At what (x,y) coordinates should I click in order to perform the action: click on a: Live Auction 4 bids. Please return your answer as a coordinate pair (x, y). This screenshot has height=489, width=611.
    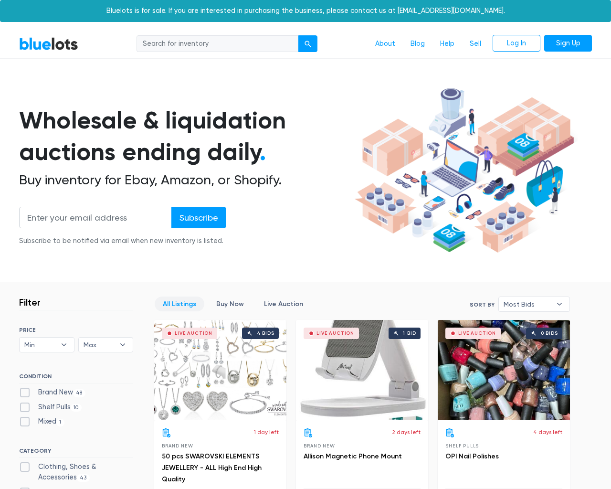
    Looking at the image, I should click on (220, 370).